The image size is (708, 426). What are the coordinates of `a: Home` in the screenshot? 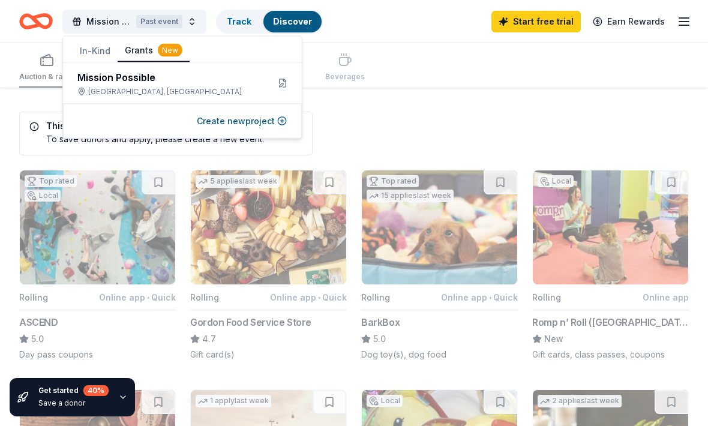 It's located at (36, 21).